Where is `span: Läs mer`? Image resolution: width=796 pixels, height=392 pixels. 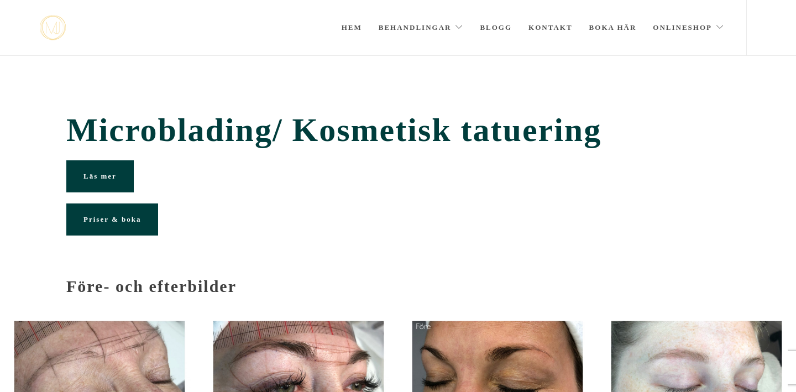
span: Läs mer is located at coordinates (100, 176).